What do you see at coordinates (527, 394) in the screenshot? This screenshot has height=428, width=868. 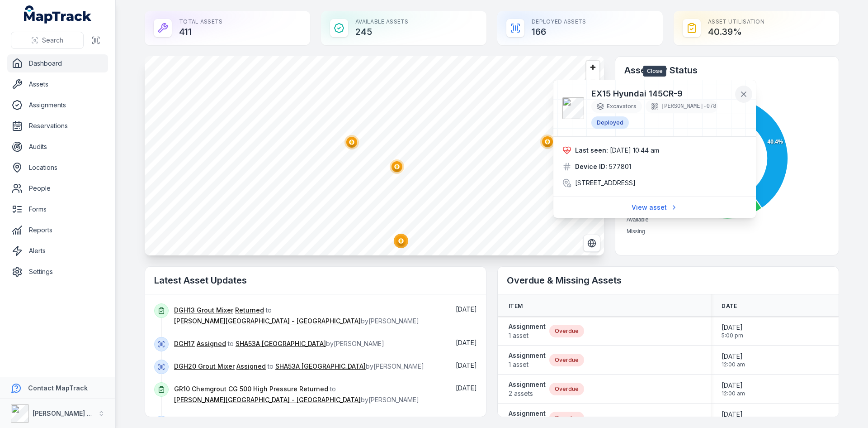 I see `span: 2 assets` at bounding box center [527, 394].